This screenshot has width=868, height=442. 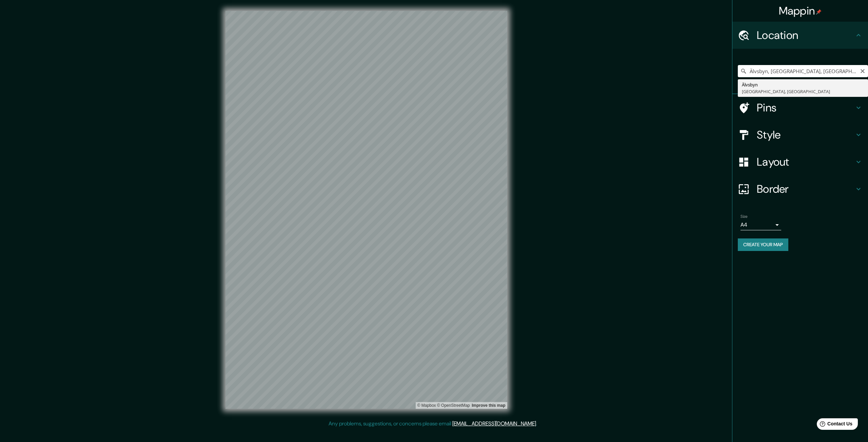 What do you see at coordinates (818, 12) in the screenshot?
I see `img: pin-icon.png` at bounding box center [818, 12].